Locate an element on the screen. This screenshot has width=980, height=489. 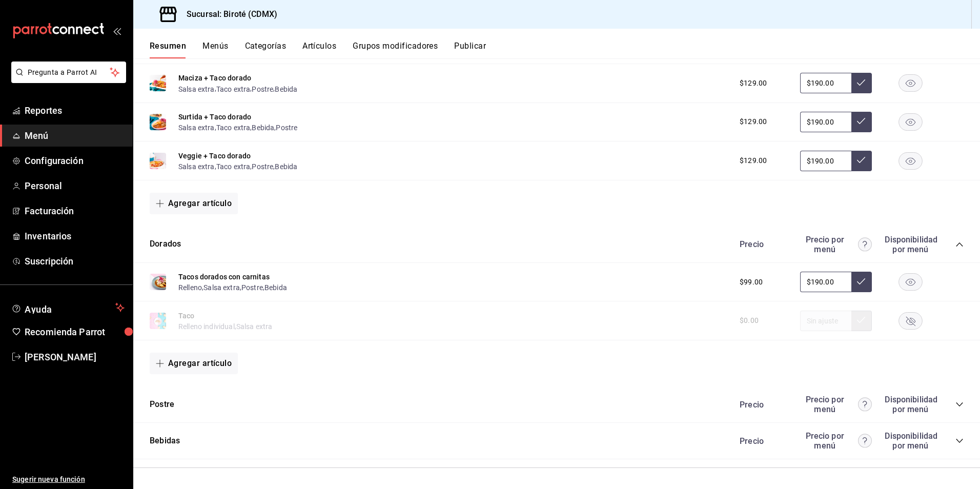
button: Maciza + Taco dorado is located at coordinates (215, 78).